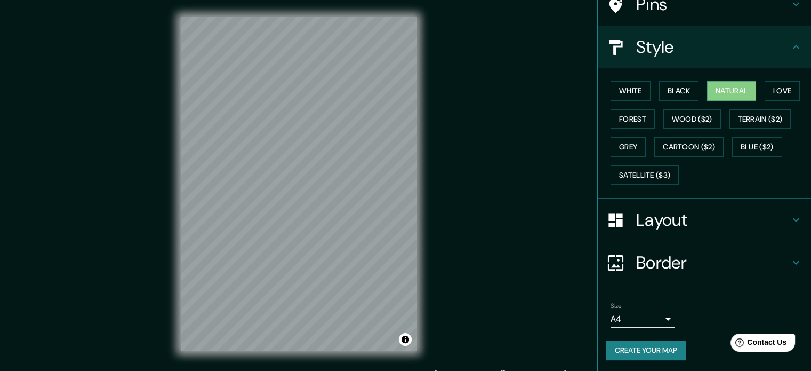 This screenshot has height=371, width=811. I want to click on div: Layout, so click(705, 220).